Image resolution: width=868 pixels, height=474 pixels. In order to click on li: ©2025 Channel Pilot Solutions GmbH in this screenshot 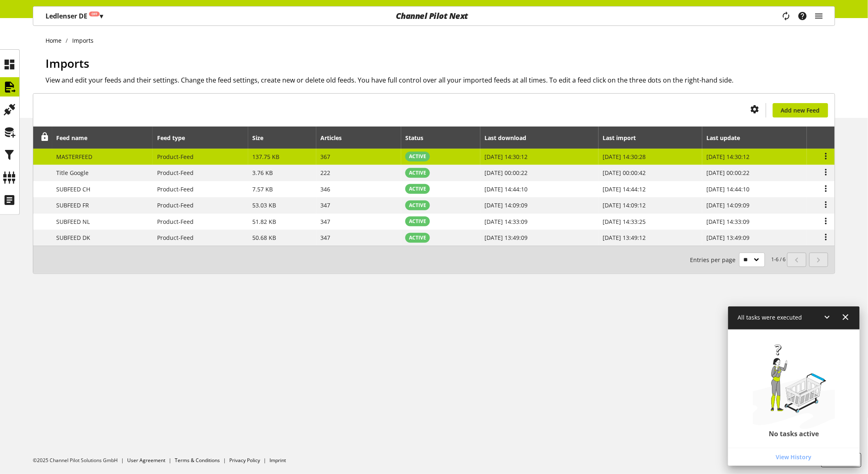, I will do `click(80, 460)`.